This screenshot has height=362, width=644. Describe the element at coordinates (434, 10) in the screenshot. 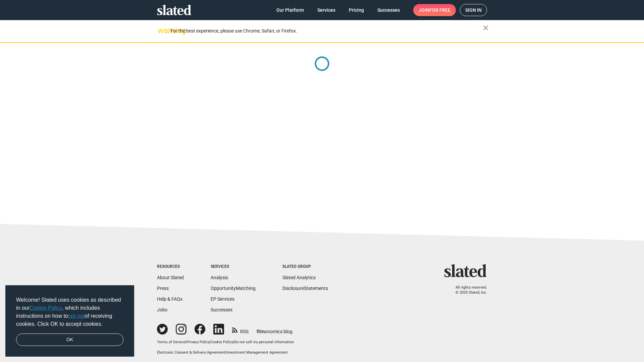

I see `span: Join` at that location.